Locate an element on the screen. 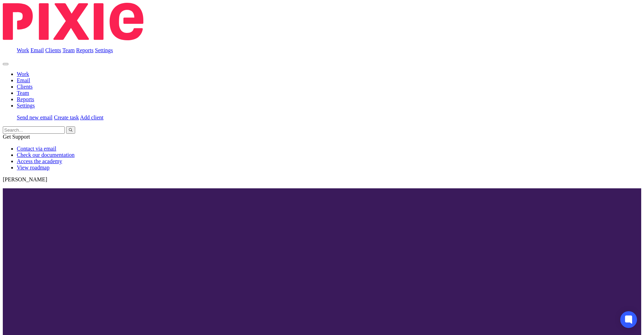 The image size is (644, 335). a: Create task is located at coordinates (67, 117).